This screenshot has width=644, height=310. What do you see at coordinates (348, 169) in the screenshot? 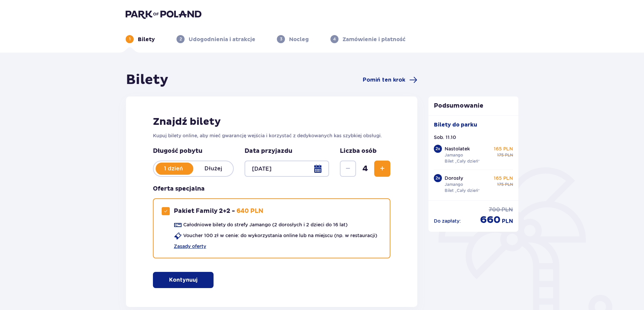
I see `button: Zmniejsz` at bounding box center [348, 169].